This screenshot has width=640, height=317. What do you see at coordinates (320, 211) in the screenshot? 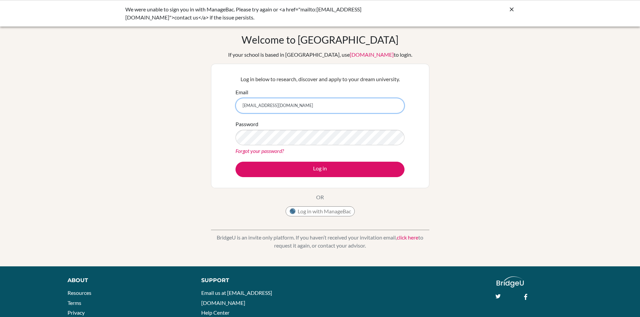
I see `button: Log in with ManageBac` at bounding box center [320, 211].